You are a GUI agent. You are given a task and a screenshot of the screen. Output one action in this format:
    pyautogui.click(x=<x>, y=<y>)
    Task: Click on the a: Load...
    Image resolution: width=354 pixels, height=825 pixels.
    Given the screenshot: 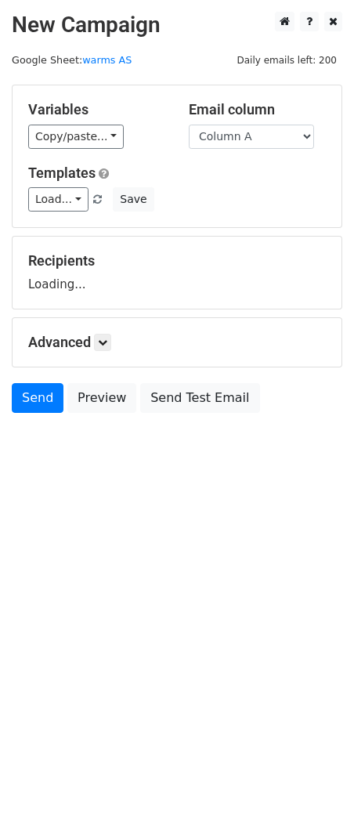 What is the action you would take?
    pyautogui.click(x=58, y=199)
    